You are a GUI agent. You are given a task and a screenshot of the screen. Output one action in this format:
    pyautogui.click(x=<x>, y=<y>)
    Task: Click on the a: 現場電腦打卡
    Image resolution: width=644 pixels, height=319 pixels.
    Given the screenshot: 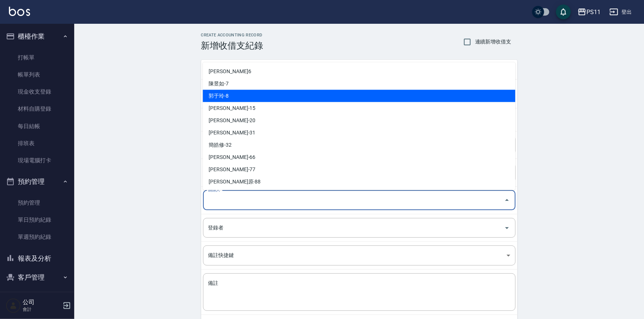 What is the action you would take?
    pyautogui.click(x=37, y=160)
    